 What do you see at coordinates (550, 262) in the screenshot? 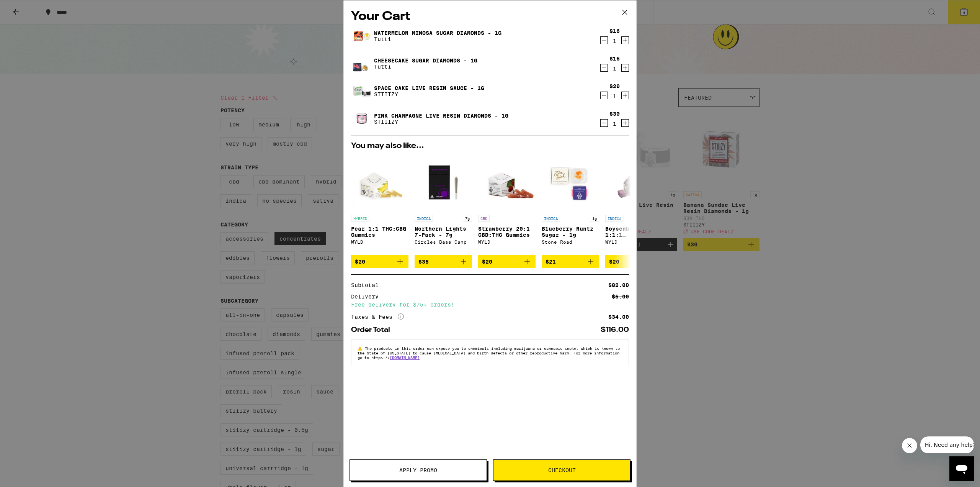
I see `span: $21` at bounding box center [550, 262].